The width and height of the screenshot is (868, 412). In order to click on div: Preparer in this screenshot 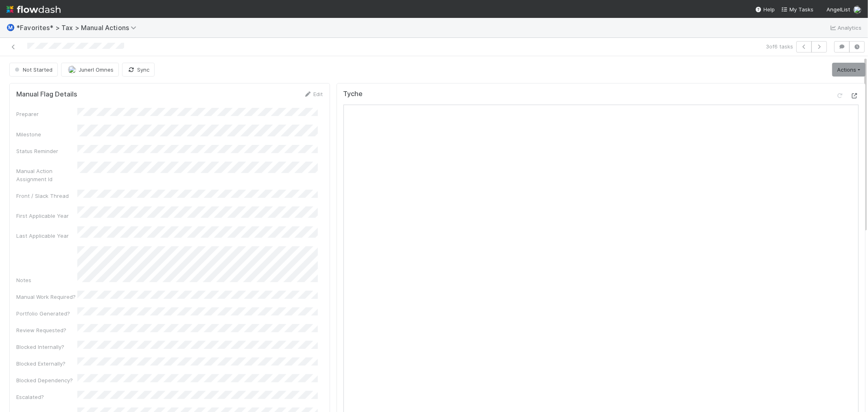, I will do `click(47, 114)`.